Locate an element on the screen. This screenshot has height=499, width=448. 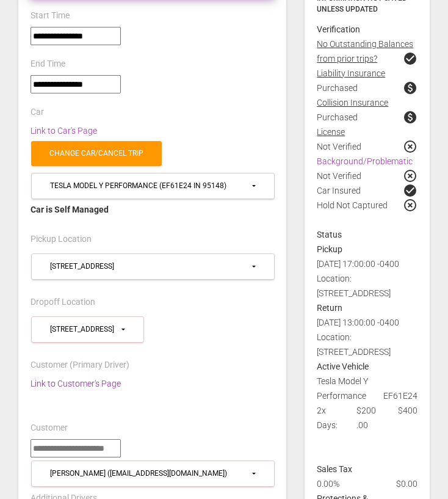
a: Link to Car's Page is located at coordinates (64, 131).